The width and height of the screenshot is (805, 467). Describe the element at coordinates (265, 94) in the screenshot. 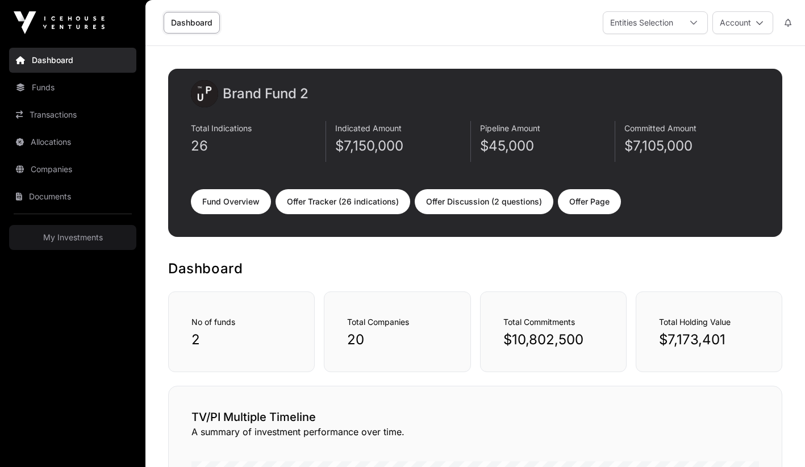

I see `h2: Brand Fund 2` at that location.